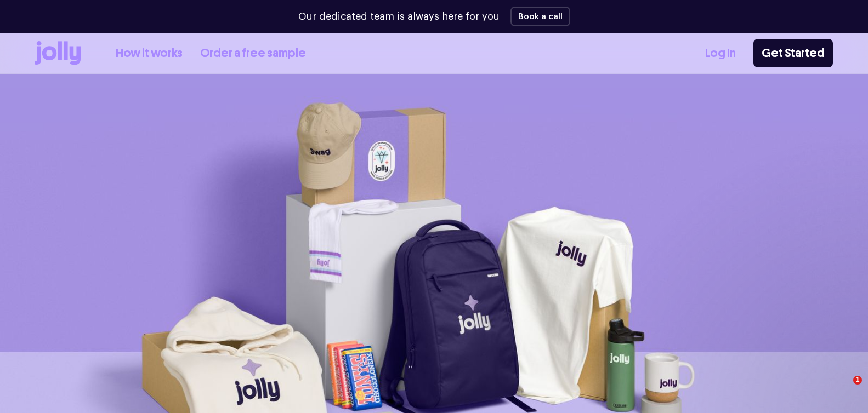  I want to click on a: Log In, so click(720, 53).